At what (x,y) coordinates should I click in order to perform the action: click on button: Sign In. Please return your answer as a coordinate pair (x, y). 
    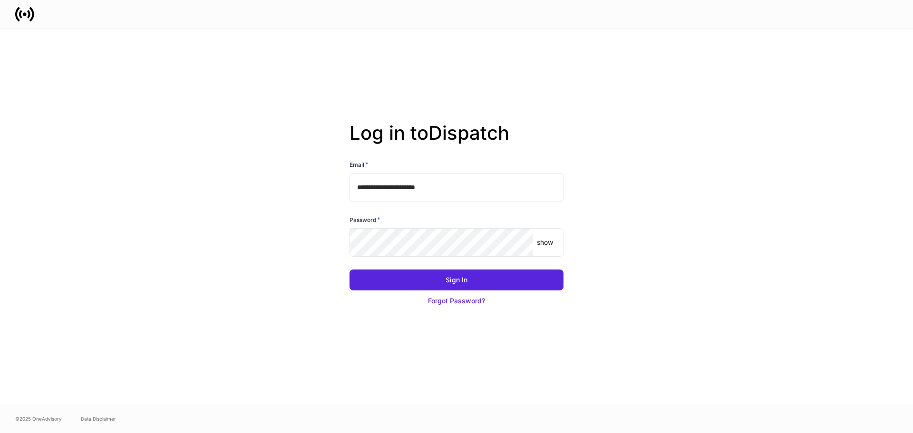
    Looking at the image, I should click on (456, 280).